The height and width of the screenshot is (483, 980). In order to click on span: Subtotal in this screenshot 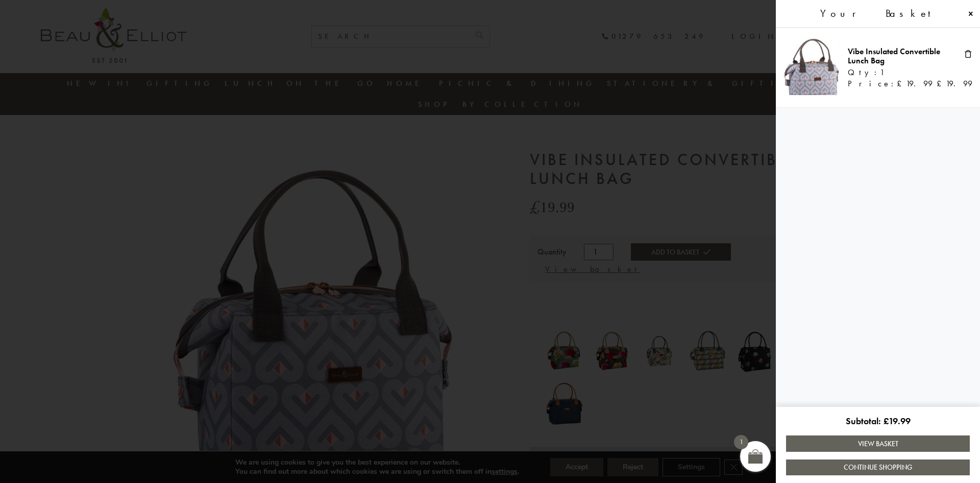, I will do `click(865, 420)`.